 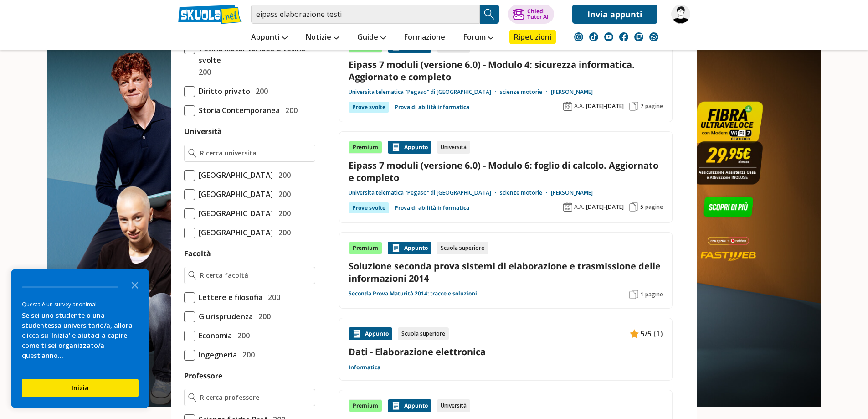 I want to click on img: twitch, so click(x=639, y=37).